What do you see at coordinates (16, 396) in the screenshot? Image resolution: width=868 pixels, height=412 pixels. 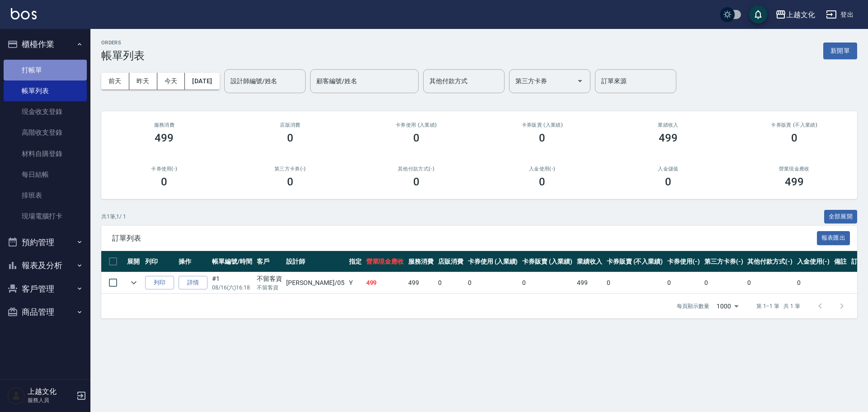 I see `img: Person` at bounding box center [16, 396].